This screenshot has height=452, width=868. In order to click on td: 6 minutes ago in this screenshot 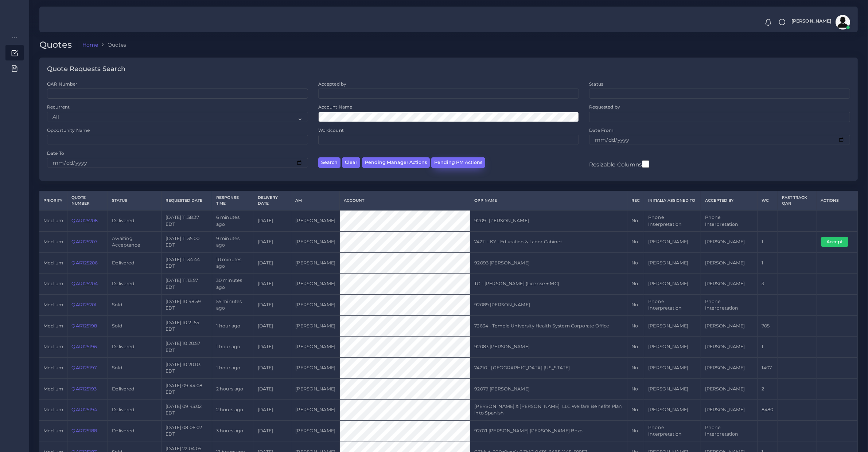, I will do `click(233, 221)`.